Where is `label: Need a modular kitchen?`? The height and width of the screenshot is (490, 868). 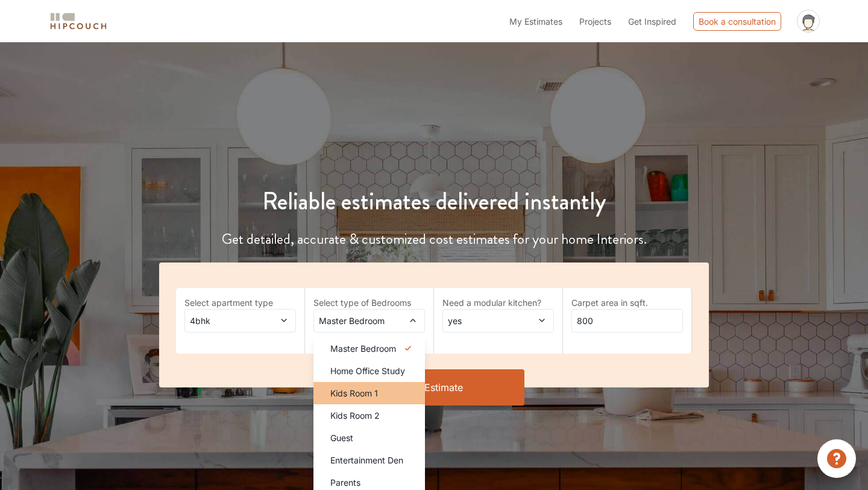
label: Need a modular kitchen? is located at coordinates (498, 302).